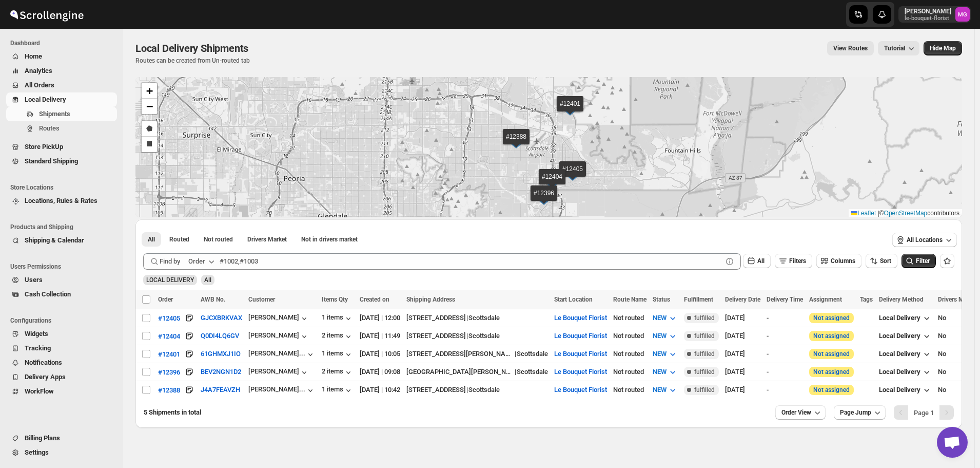 This screenshot has width=980, height=468. What do you see at coordinates (338, 372) in the screenshot?
I see `button: 2 items` at bounding box center [338, 372].